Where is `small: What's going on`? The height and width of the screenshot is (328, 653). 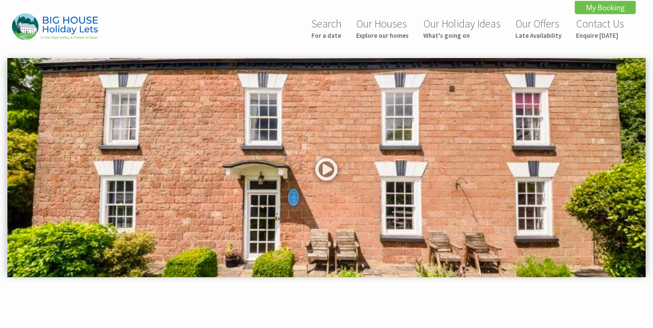 small: What's going on is located at coordinates (462, 35).